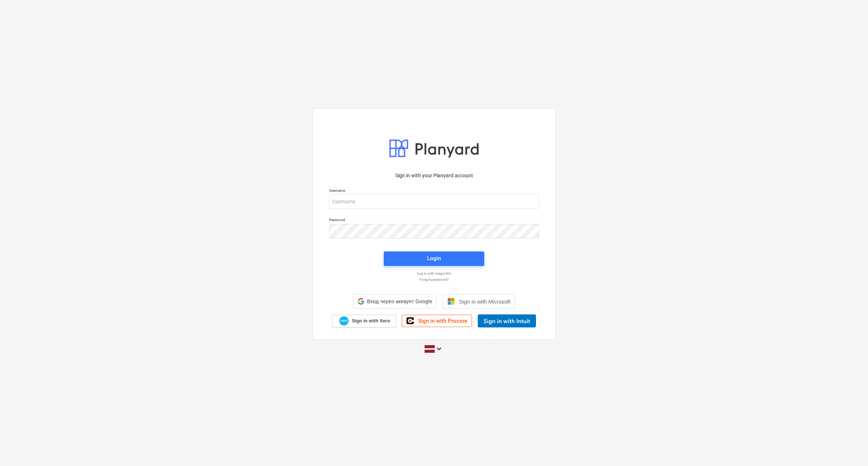  What do you see at coordinates (434, 273) in the screenshot?
I see `a: Log in with magic link` at bounding box center [434, 273].